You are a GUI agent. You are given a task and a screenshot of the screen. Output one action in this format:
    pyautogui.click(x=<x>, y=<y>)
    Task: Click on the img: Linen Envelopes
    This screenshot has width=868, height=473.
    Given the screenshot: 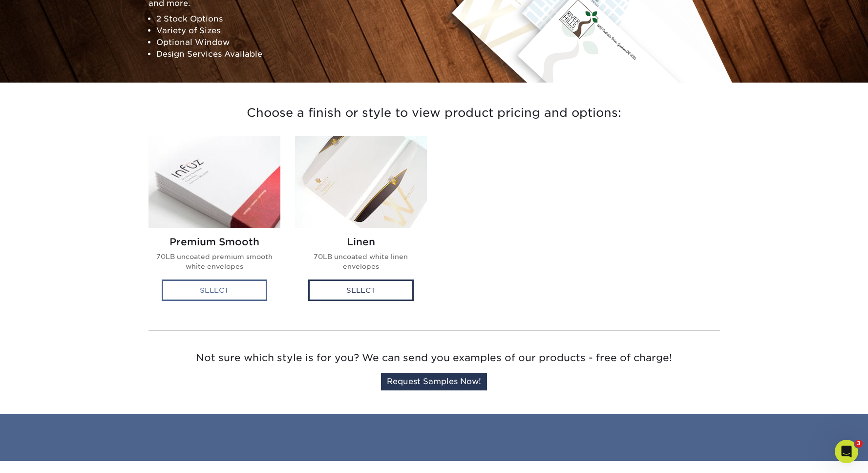 What is the action you would take?
    pyautogui.click(x=361, y=182)
    